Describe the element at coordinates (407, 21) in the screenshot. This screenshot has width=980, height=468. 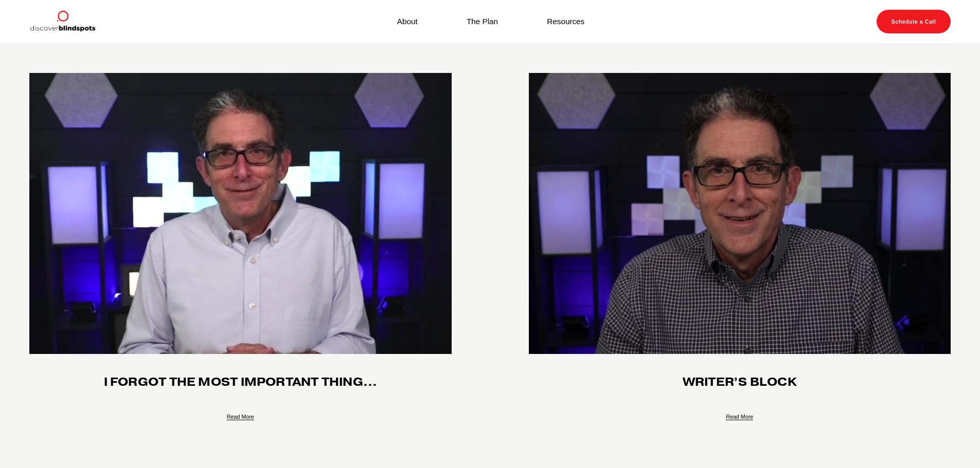
I see `a: About` at that location.